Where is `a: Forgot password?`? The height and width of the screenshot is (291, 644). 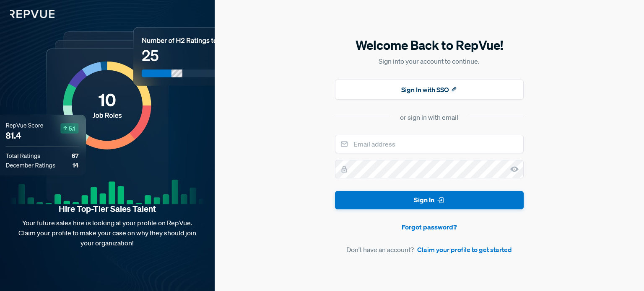
a: Forgot password? is located at coordinates (429, 227).